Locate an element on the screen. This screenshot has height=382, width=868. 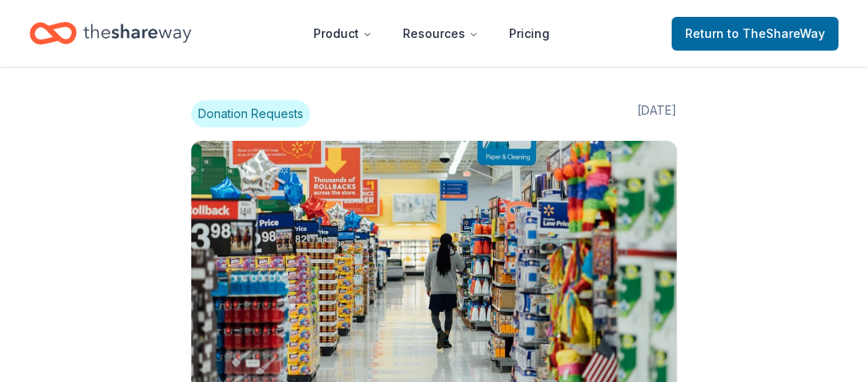
a: Returnto TheShareWay is located at coordinates (755, 34).